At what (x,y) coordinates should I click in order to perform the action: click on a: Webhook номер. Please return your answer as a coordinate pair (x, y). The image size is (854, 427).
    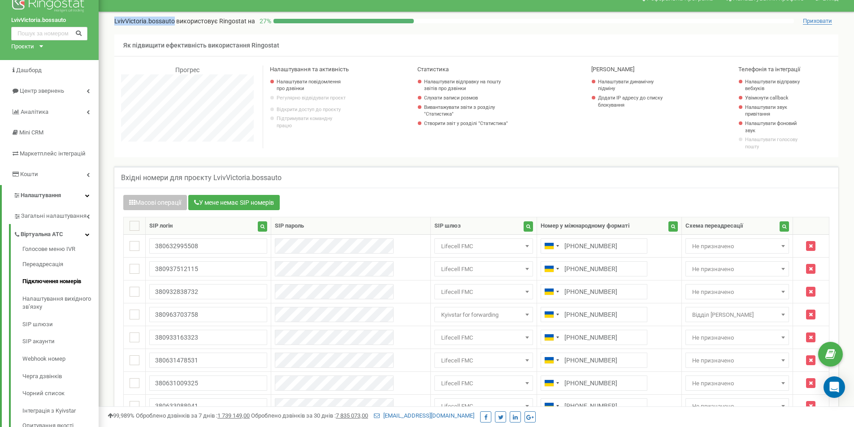
    Looking at the image, I should click on (61, 359).